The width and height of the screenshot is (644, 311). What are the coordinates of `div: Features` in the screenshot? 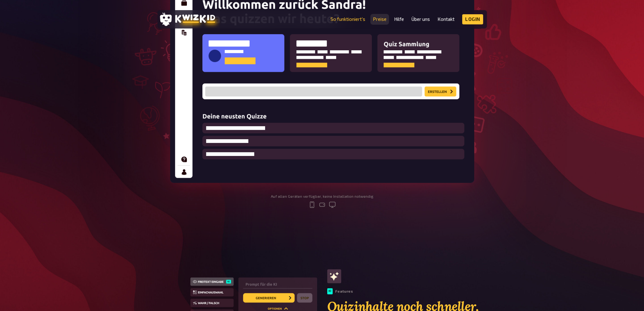 It's located at (339, 291).